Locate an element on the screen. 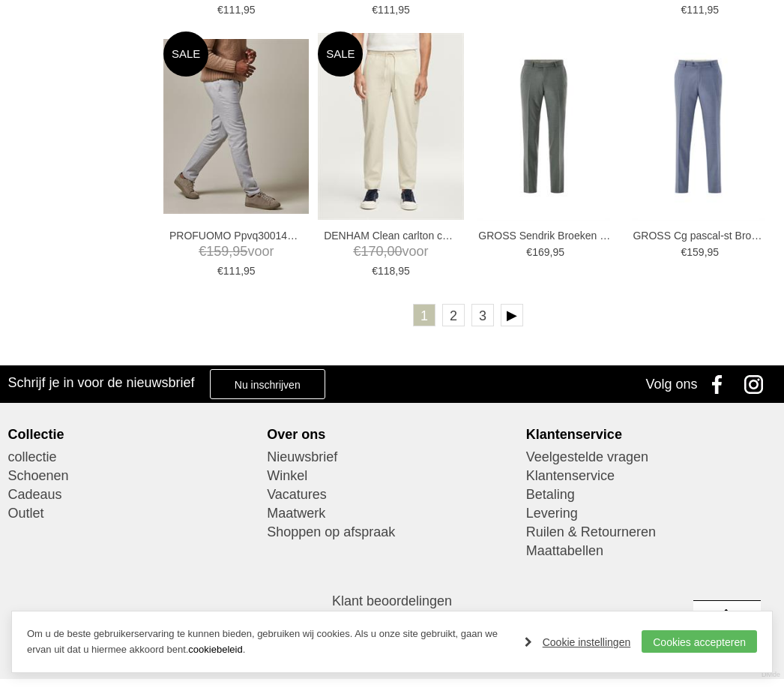 The height and width of the screenshot is (688, 784). img: PROFUOMO Ppvq30014d Broeken en Pantalons is located at coordinates (236, 126).